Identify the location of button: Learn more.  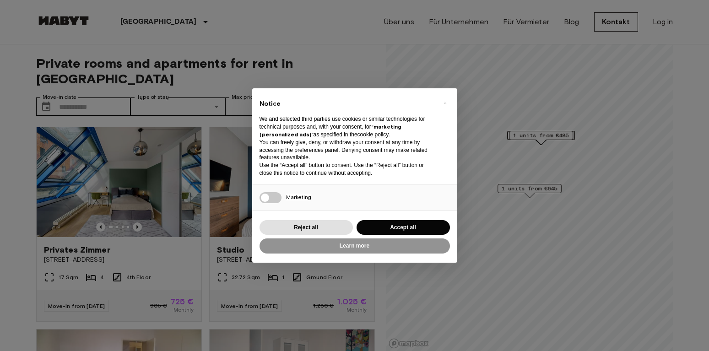
(355, 246).